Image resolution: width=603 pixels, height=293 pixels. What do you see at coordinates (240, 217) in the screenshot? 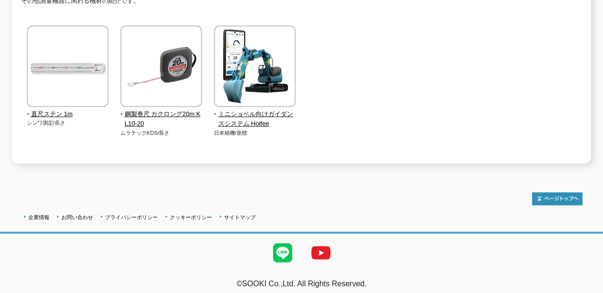
I see `a: サイトマップ` at bounding box center [240, 217].